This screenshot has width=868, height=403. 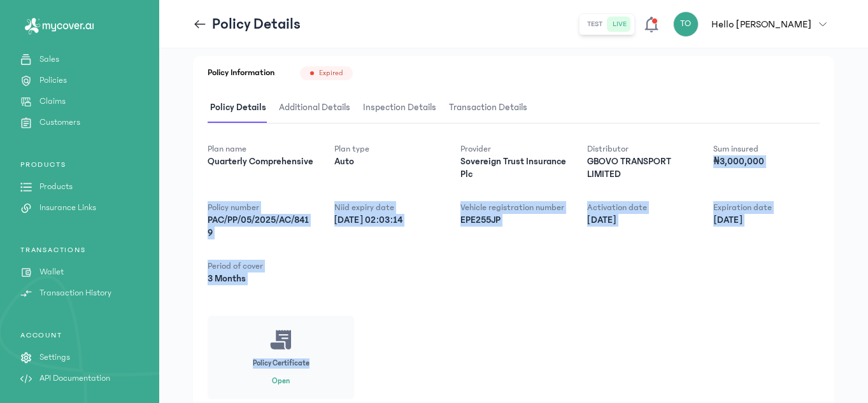 What do you see at coordinates (488, 108) in the screenshot?
I see `span: Transaction Details` at bounding box center [488, 108].